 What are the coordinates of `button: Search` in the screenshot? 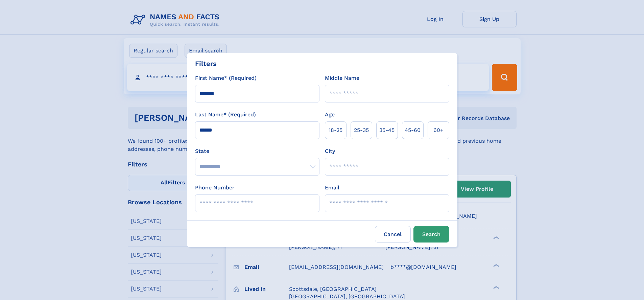 It's located at (431, 234).